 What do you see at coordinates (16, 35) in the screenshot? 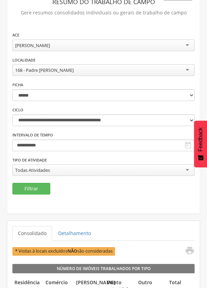
I see `label: ACE` at bounding box center [16, 35].